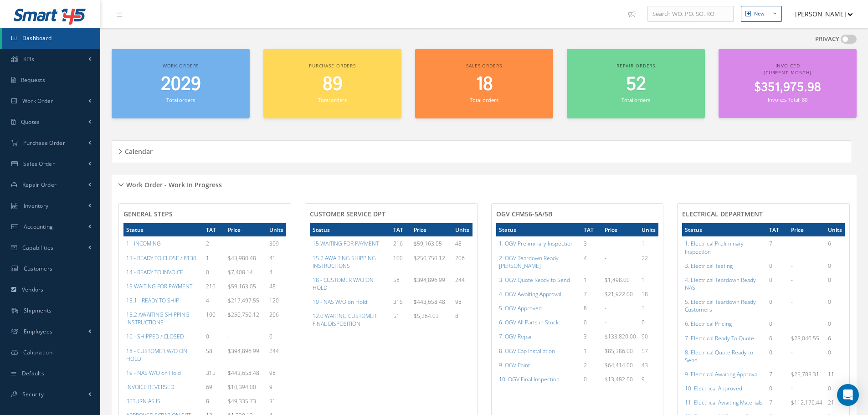  I want to click on td: 51, so click(401, 320).